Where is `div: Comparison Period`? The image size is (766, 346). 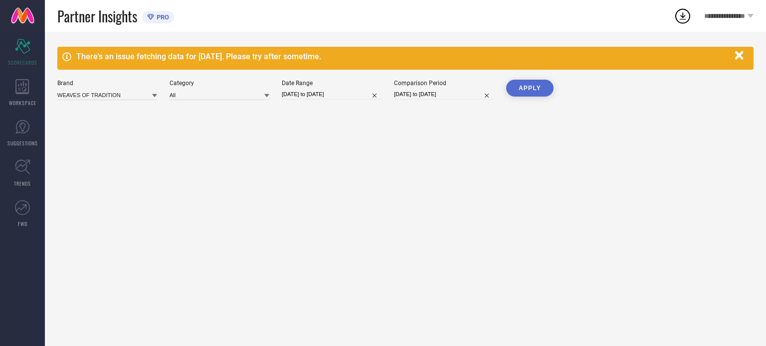 div: Comparison Period is located at coordinates (444, 83).